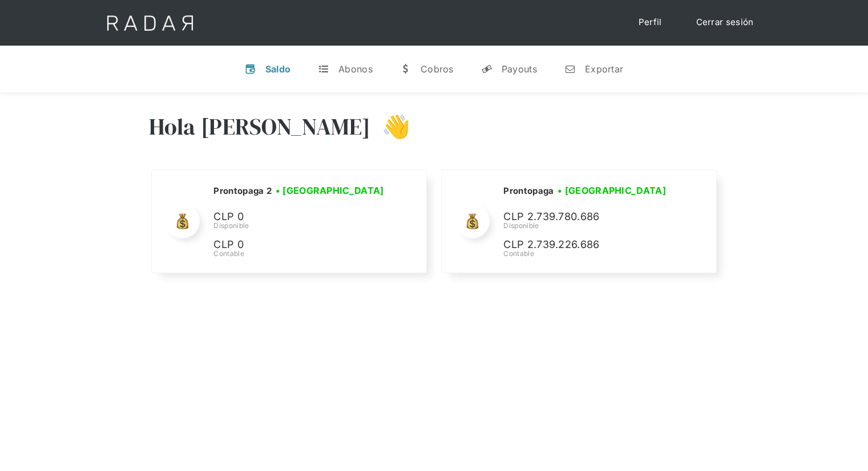 The image size is (868, 471). Describe the element at coordinates (250, 69) in the screenshot. I see `div: v` at that location.